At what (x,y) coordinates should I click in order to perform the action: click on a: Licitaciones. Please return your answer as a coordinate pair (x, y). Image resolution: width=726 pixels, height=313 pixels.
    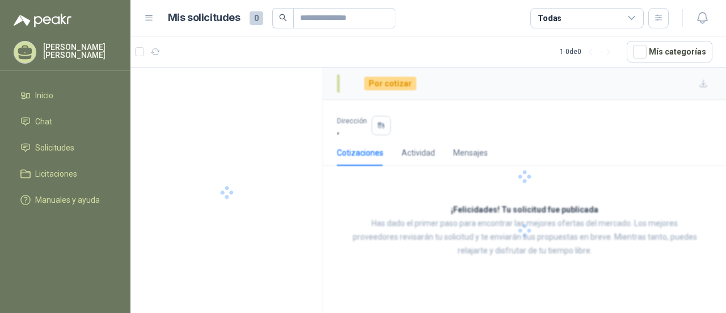
    Looking at the image, I should click on (65, 174).